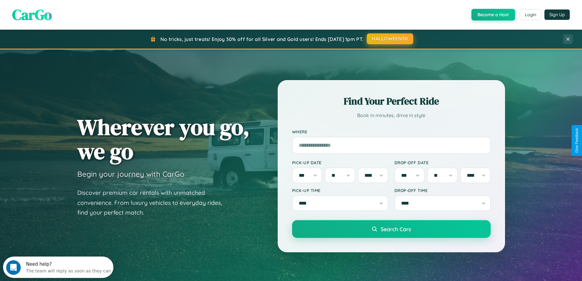  Describe the element at coordinates (65, 8) in the screenshot. I see `div: Need help?` at that location.